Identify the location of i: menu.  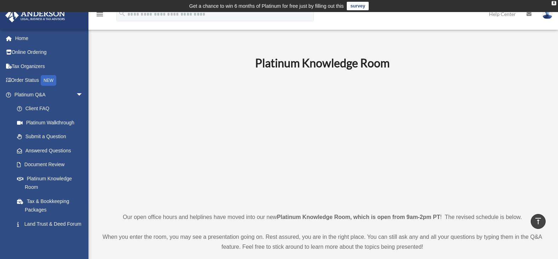
(100, 14).